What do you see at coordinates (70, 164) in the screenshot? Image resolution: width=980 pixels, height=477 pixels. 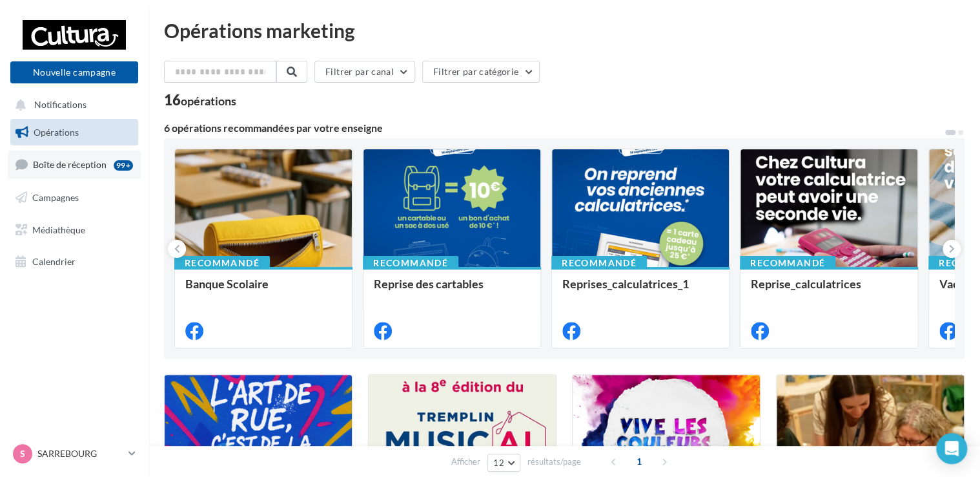 I see `span: Boîte de réception` at bounding box center [70, 164].